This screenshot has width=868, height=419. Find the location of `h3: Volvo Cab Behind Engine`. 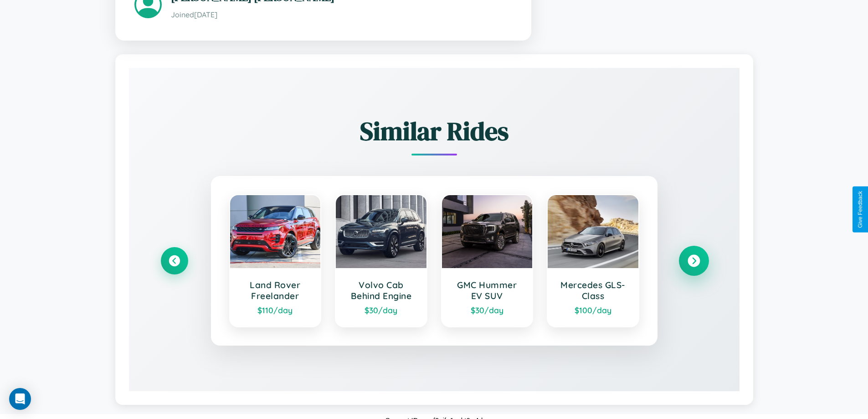

h3: Volvo Cab Behind Engine is located at coordinates (381, 290).